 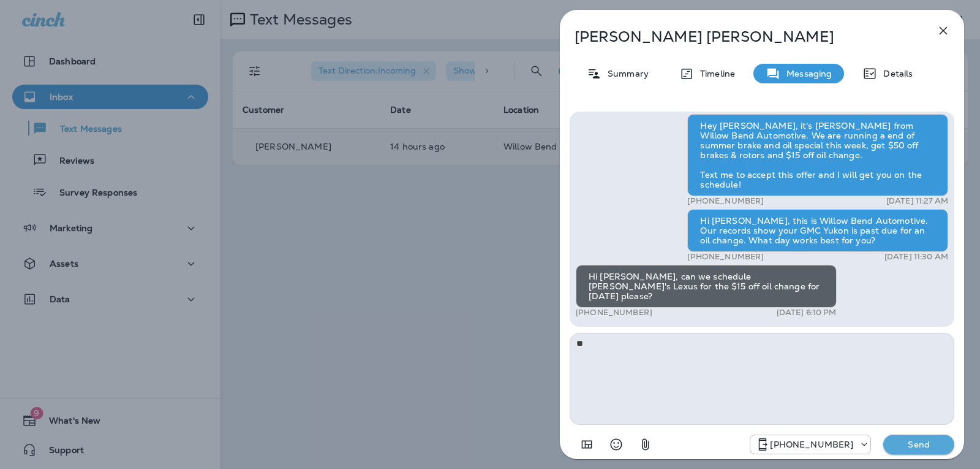 I want to click on p: Messaging, so click(x=806, y=74).